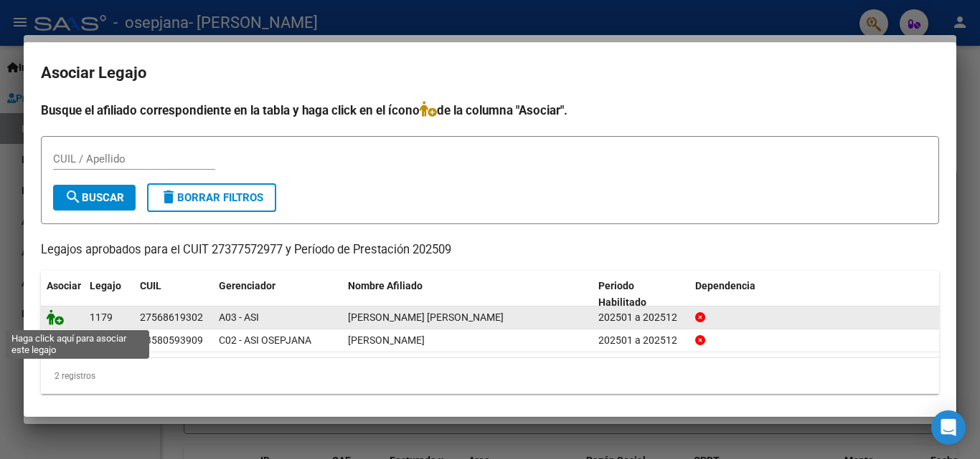 This screenshot has width=980, height=459. I want to click on datatable-header-cell: Periodo Habilitado, so click(640, 295).